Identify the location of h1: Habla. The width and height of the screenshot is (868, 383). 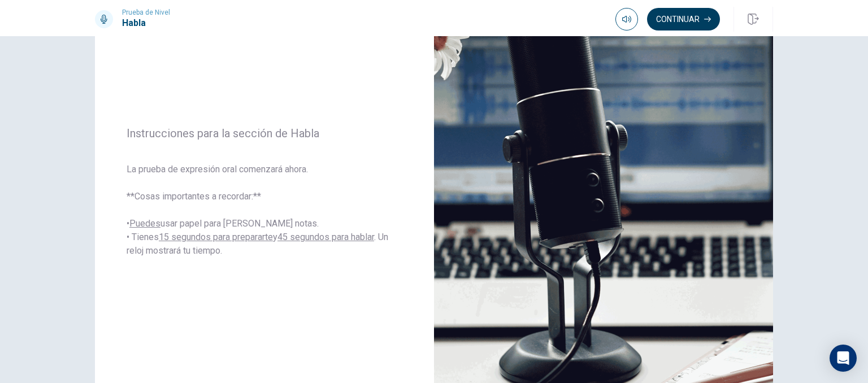
(146, 23).